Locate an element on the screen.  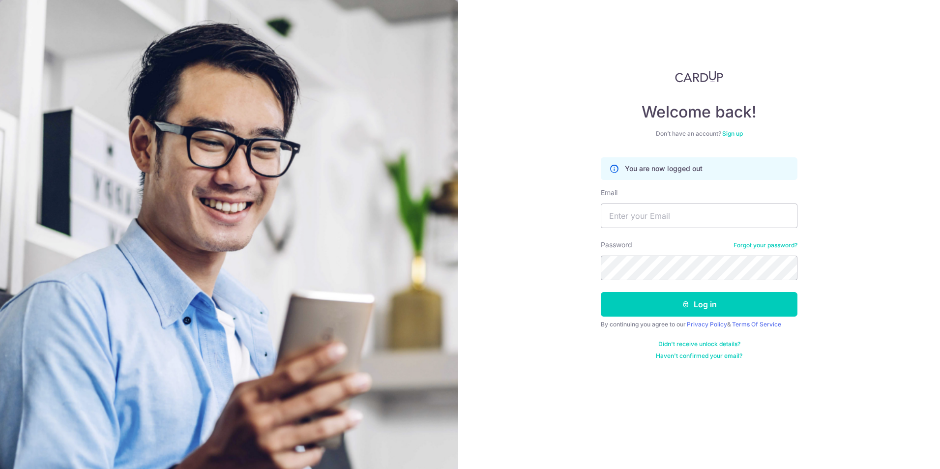
img: CardUp Logo is located at coordinates (699, 77).